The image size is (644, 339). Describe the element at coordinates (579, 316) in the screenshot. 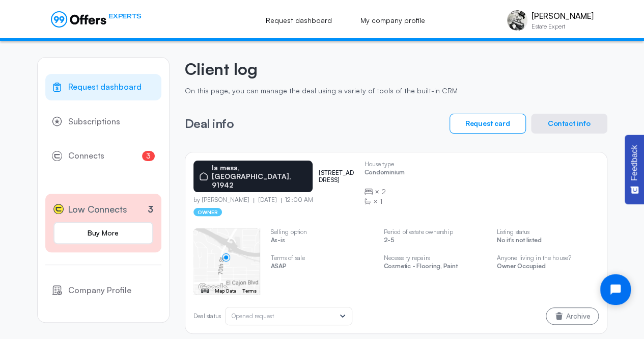

I see `span: Archive` at that location.